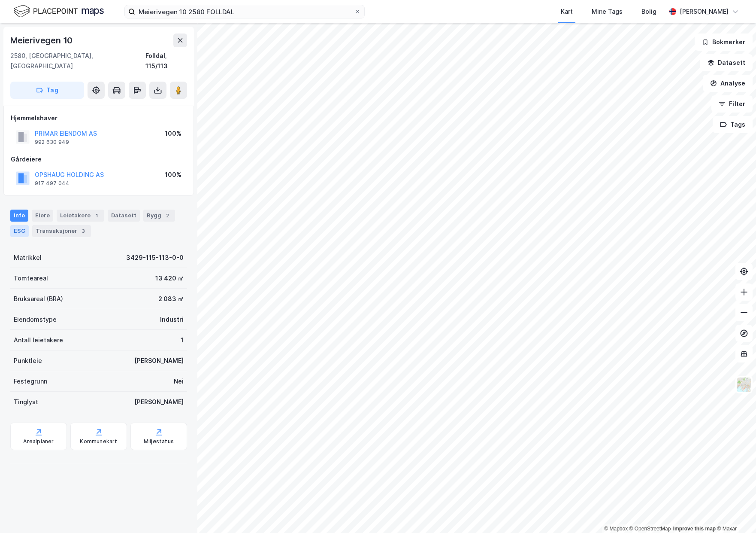 The height and width of the screenshot is (533, 756). What do you see at coordinates (726, 63) in the screenshot?
I see `button: Datasett` at bounding box center [726, 63].